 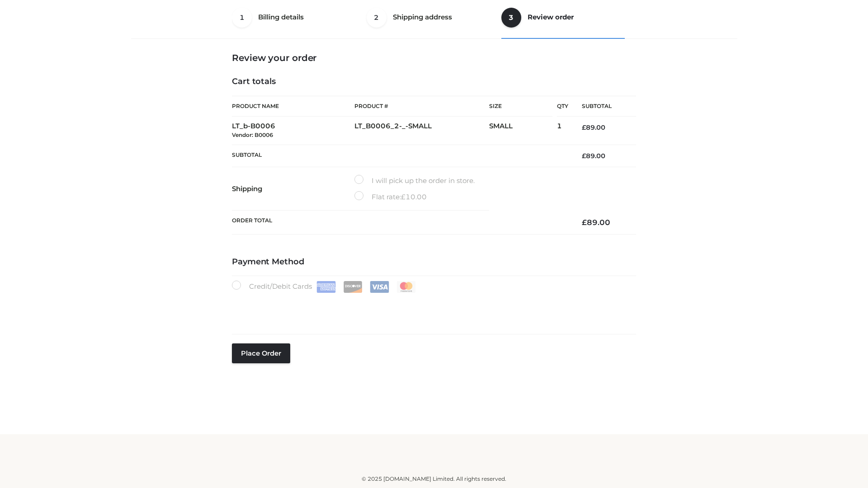 What do you see at coordinates (400, 223) in the screenshot?
I see `th: Order Total` at bounding box center [400, 223].